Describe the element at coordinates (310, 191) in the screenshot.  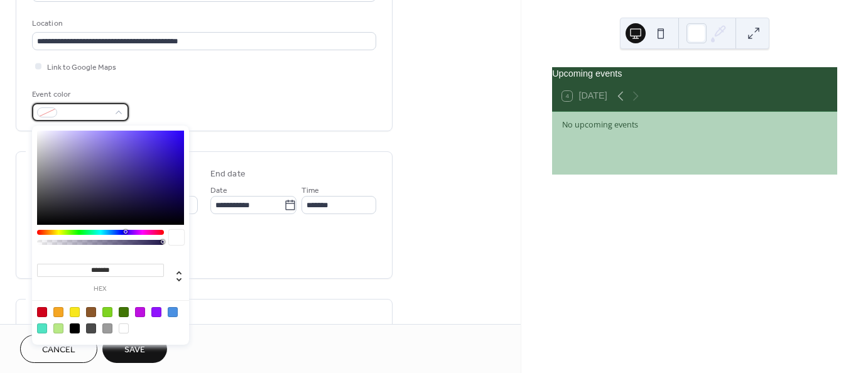
I see `span: Time` at that location.